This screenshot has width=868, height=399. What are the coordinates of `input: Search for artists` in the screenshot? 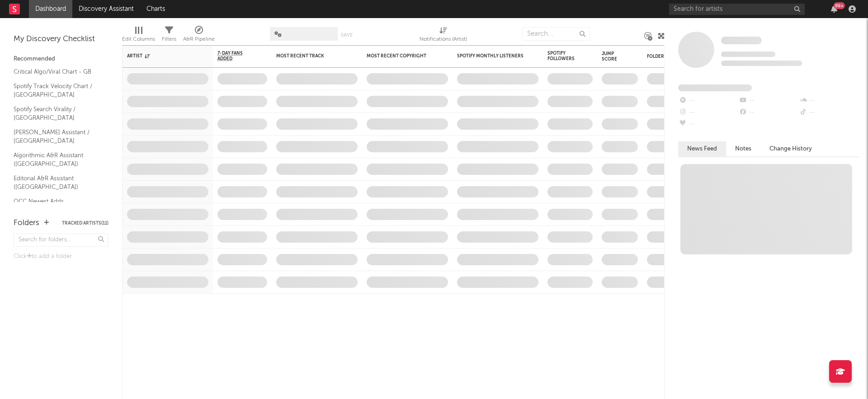 It's located at (737, 9).